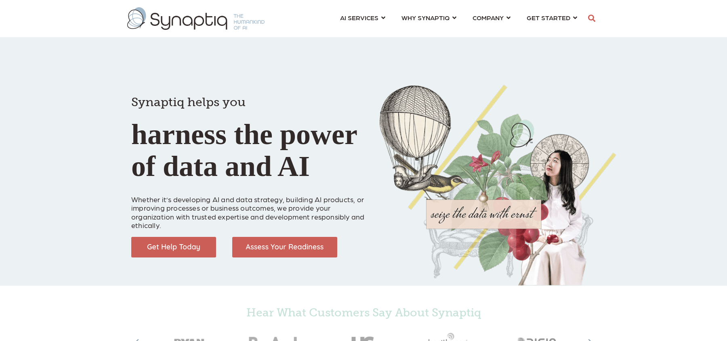 This screenshot has height=341, width=727. What do you see at coordinates (359, 17) in the screenshot?
I see `span: AI SERVICES` at bounding box center [359, 17].